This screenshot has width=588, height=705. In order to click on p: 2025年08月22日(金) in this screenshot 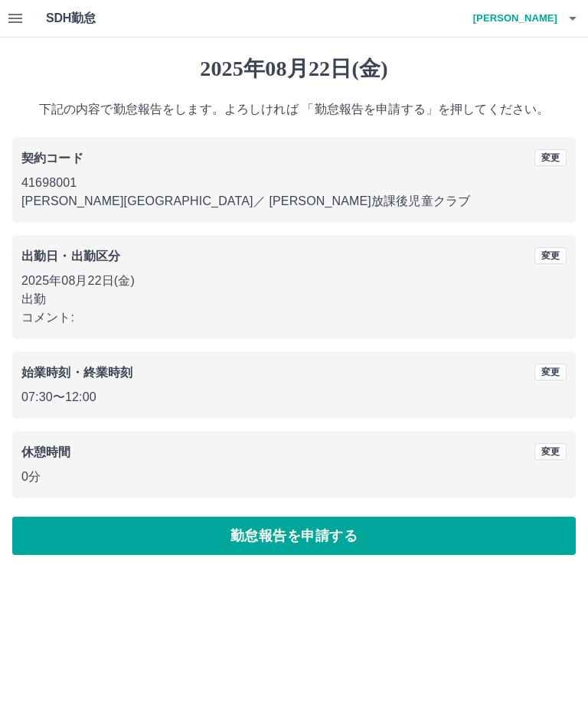, I will do `click(294, 281)`.